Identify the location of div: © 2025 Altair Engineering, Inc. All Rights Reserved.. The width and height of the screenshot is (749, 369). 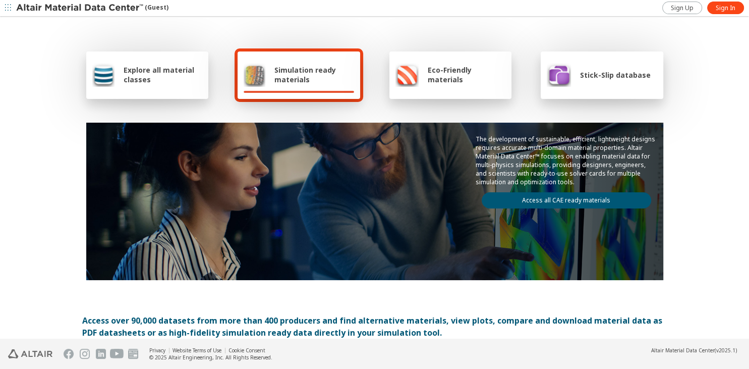
(211, 357).